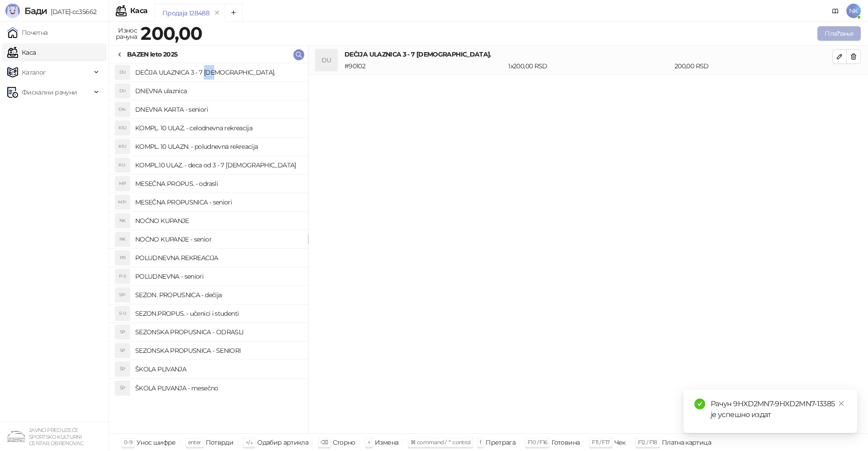 Image resolution: width=868 pixels, height=451 pixels. I want to click on h4: POLUDNEVNA REKREACIJA, so click(218, 258).